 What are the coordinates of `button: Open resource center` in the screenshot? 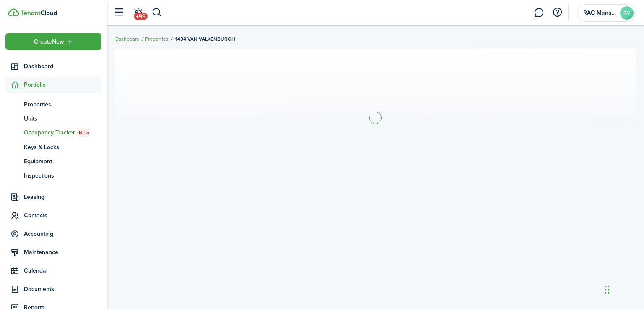 It's located at (557, 13).